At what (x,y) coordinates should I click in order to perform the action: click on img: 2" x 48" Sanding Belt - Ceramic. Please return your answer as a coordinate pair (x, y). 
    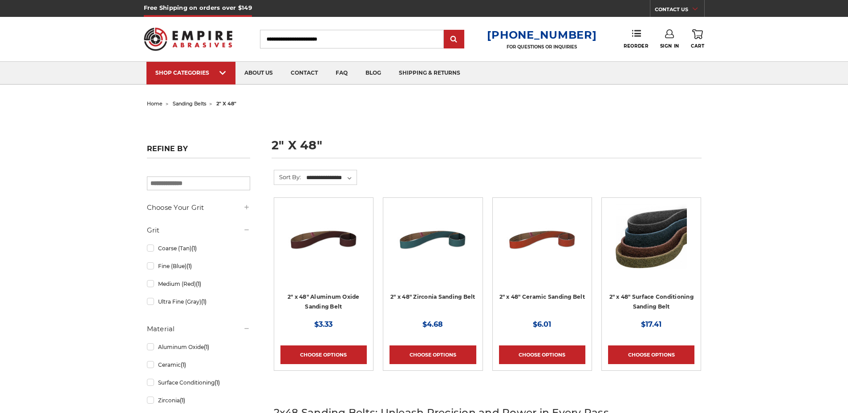
    Looking at the image, I should click on (542, 240).